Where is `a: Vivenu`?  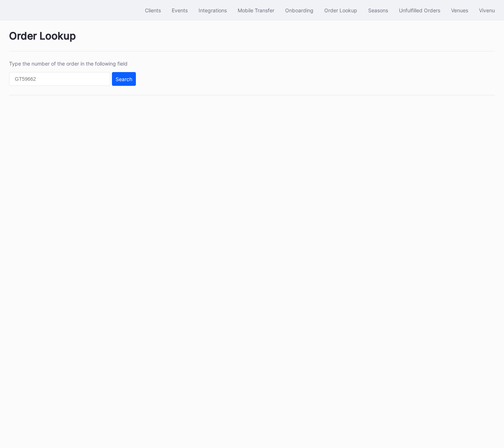 a: Vivenu is located at coordinates (487, 10).